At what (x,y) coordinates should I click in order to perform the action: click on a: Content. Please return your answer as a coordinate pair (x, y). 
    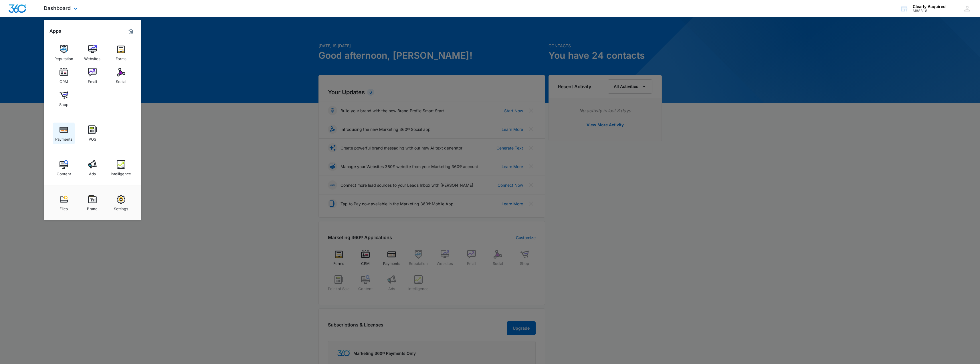
    Looking at the image, I should click on (64, 168).